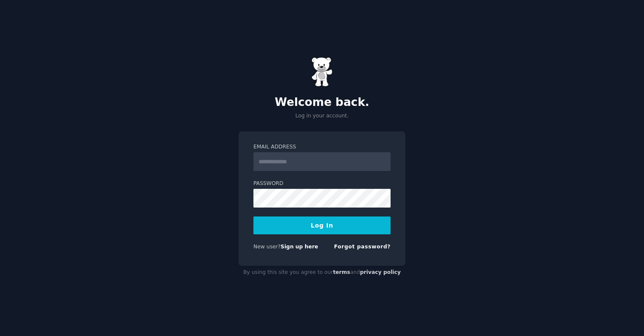 The width and height of the screenshot is (644, 336). Describe the element at coordinates (322, 103) in the screenshot. I see `h2: Welcome back.` at that location.